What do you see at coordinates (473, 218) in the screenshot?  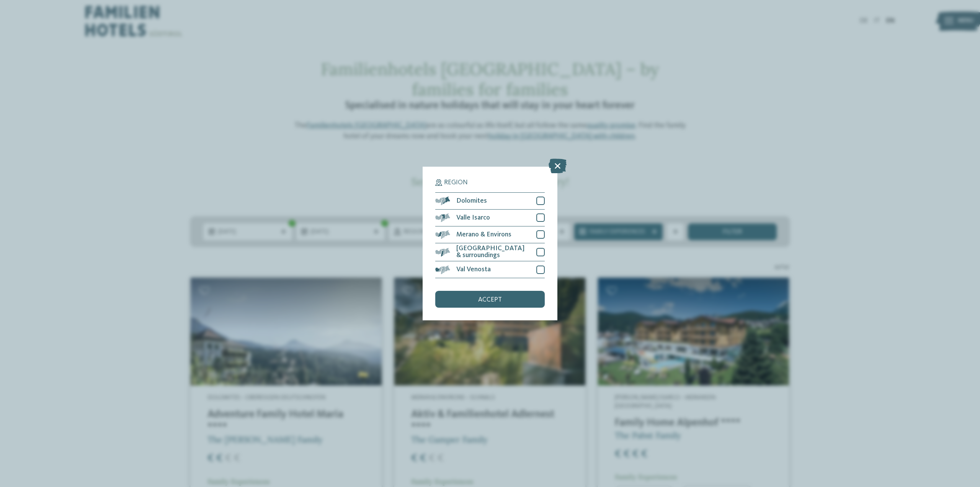 I see `span: Valle Isarco` at bounding box center [473, 218].